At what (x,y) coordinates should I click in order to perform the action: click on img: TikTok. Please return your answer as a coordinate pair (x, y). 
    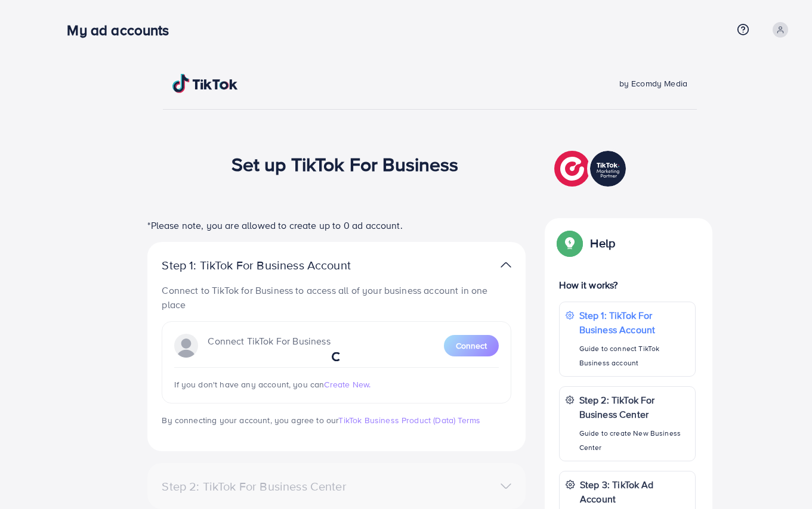
    Looking at the image, I should click on (205, 83).